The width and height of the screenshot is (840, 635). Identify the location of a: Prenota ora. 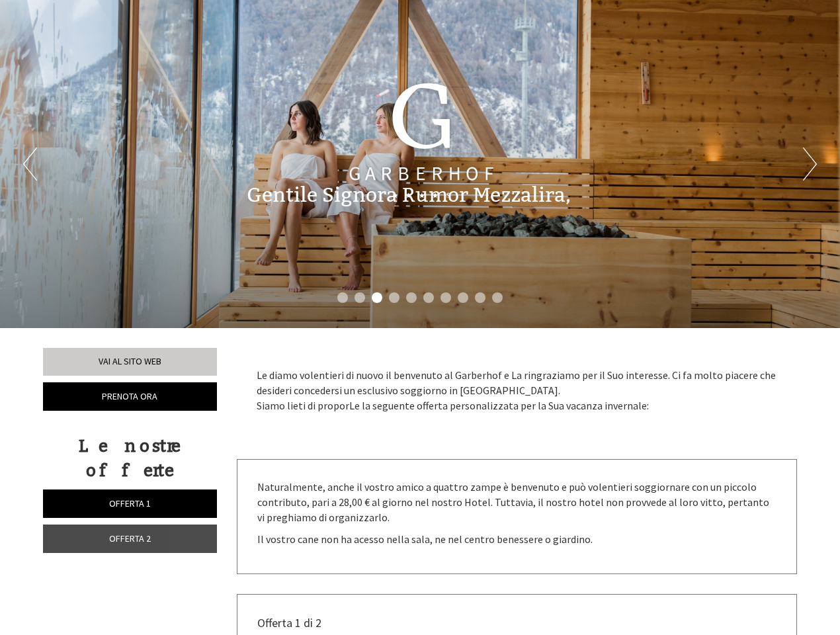
(130, 396).